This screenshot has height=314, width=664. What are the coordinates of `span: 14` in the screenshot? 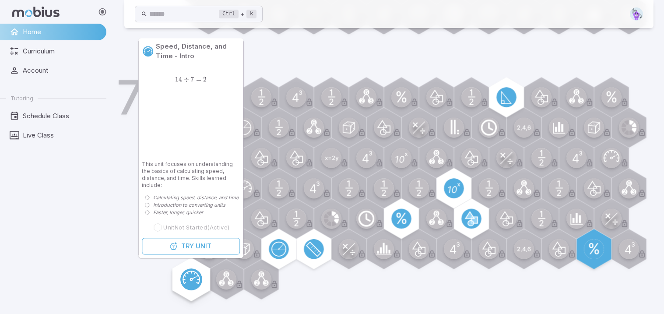 It's located at (179, 80).